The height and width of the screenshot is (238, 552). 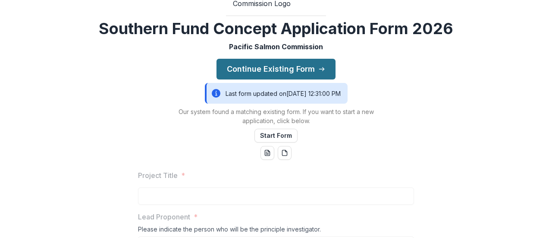 What do you see at coordinates (276, 116) in the screenshot?
I see `p: Our system found a matching existing form. If you want to start a new application, click below.` at bounding box center [276, 116].